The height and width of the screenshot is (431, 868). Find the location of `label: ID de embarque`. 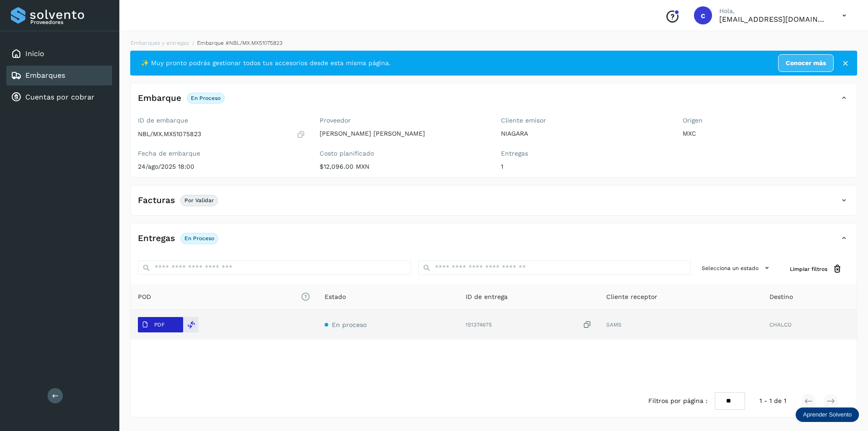

label: ID de embarque is located at coordinates (222, 121).